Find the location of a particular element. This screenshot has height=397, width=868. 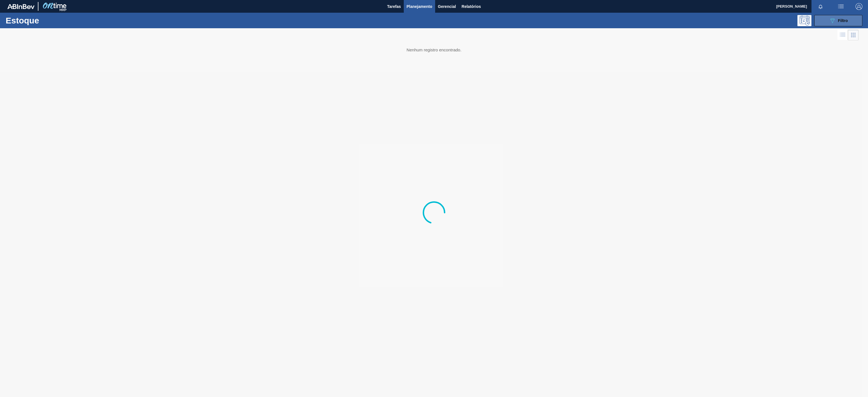

span: Relatórios is located at coordinates (471, 7).